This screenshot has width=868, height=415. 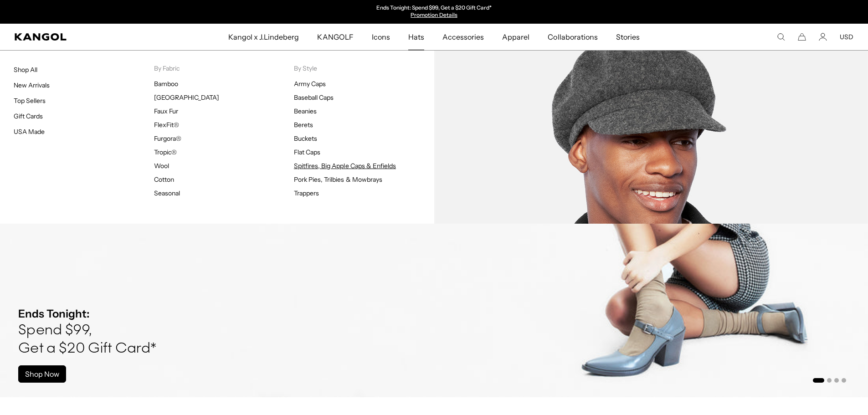 What do you see at coordinates (830, 380) in the screenshot?
I see `button: Go to slide 2` at bounding box center [830, 380].